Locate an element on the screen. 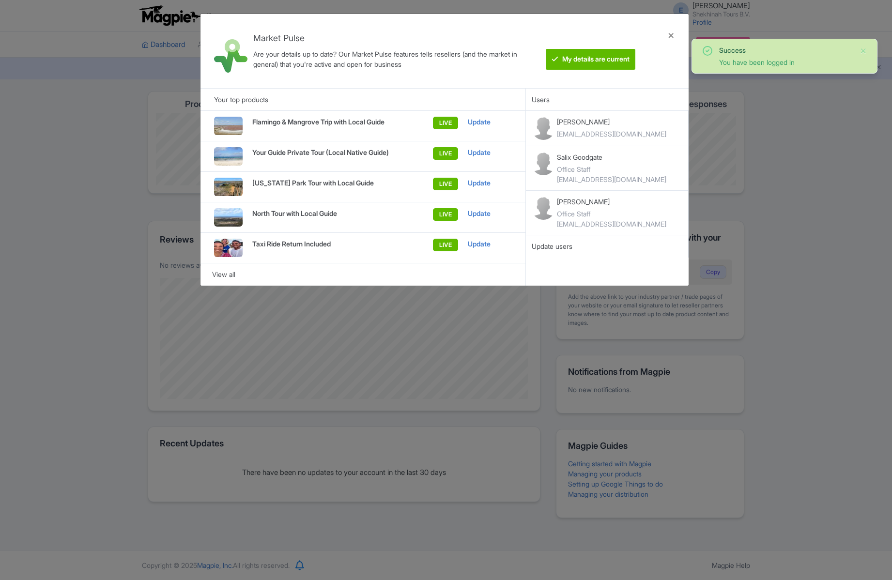 The image size is (892, 580). button: Close is located at coordinates (864, 51).